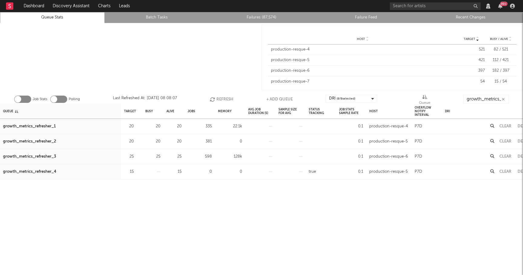 The width and height of the screenshot is (523, 275). What do you see at coordinates (351, 111) in the screenshot?
I see `div: Job Stats Sample Rate` at bounding box center [351, 111].